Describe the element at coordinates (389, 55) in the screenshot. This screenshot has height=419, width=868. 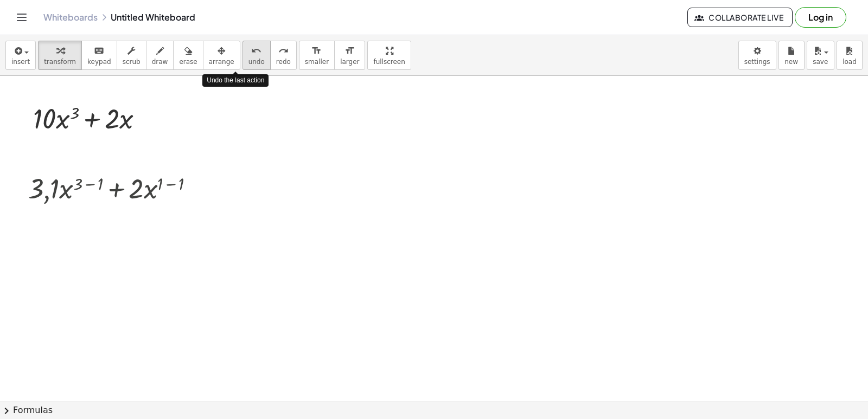
I see `button: fullscreen` at that location.